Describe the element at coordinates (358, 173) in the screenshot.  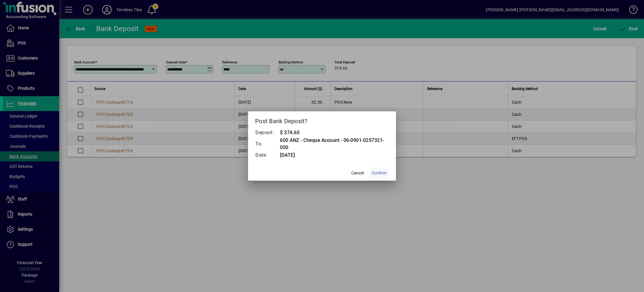
I see `button: Cancel` at that location.